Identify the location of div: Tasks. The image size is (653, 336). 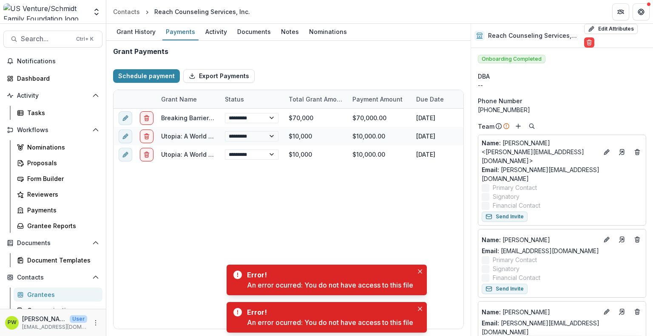
(61, 113).